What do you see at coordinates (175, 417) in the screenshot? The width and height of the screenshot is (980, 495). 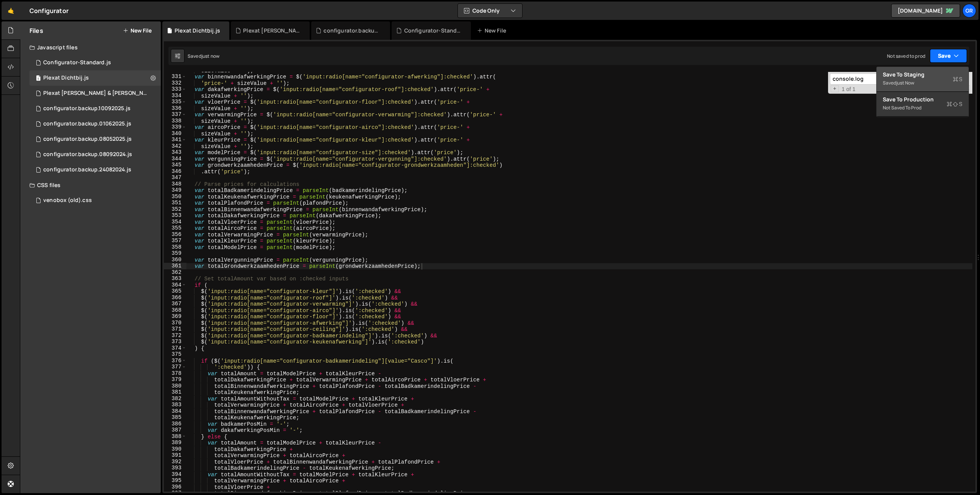 I see `div: 385` at bounding box center [175, 417].